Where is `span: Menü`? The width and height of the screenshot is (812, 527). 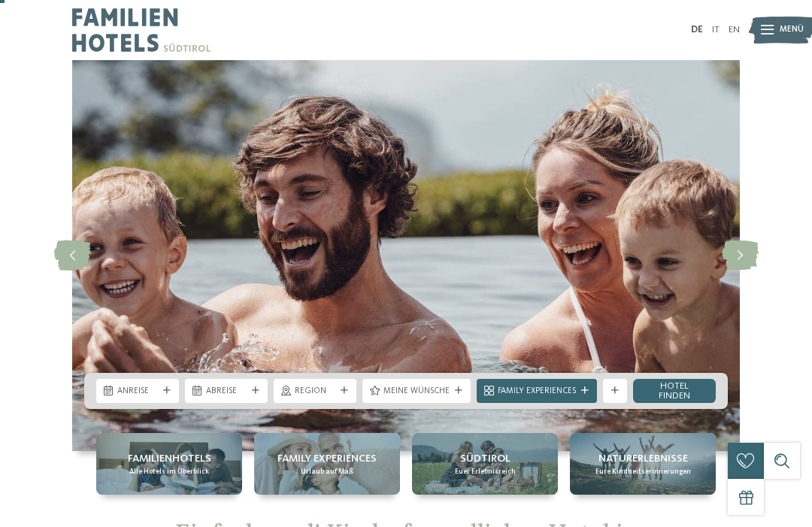 span: Menü is located at coordinates (792, 30).